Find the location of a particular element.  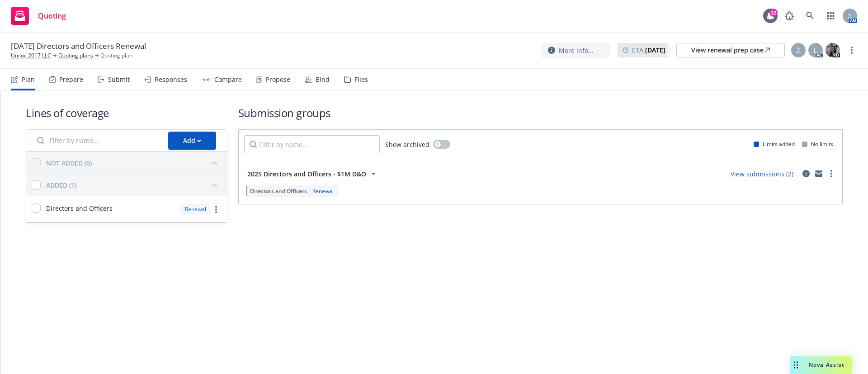

div: Add is located at coordinates (192, 141).